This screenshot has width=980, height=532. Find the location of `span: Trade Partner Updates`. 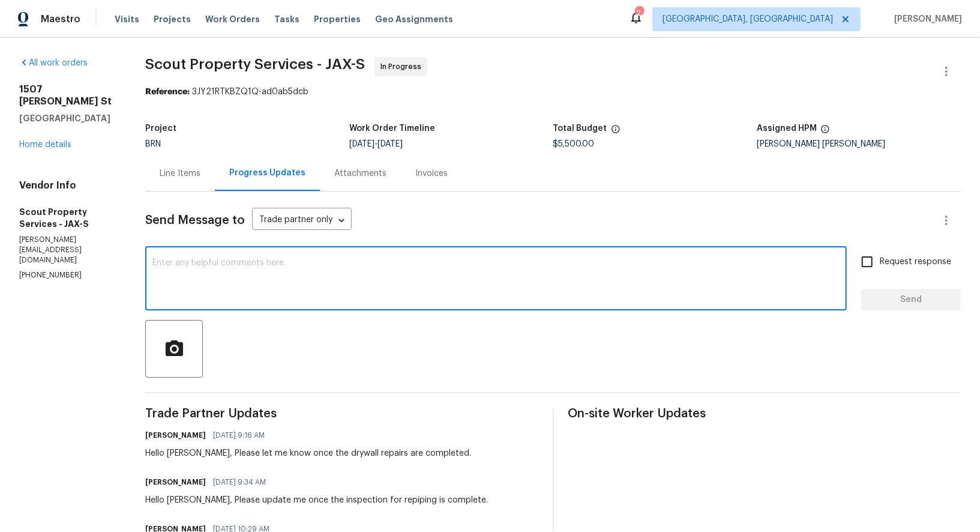

span: Trade Partner Updates is located at coordinates (342, 413).